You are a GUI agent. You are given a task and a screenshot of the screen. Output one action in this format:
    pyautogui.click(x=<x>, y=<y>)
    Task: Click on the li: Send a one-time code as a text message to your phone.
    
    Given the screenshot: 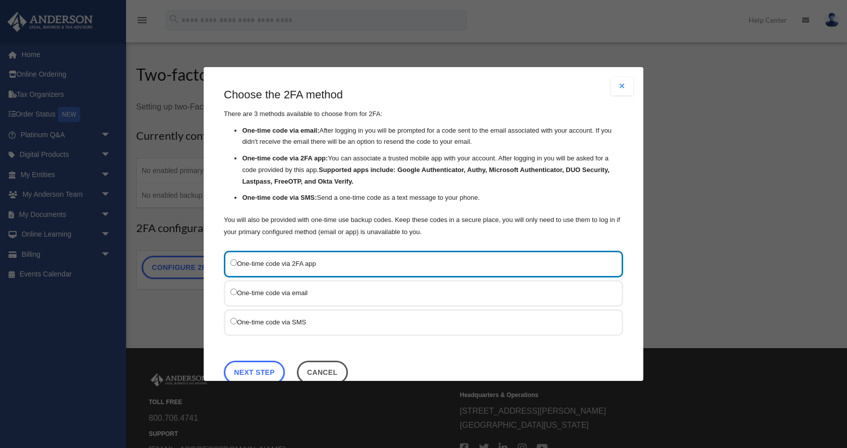 What is the action you would take?
    pyautogui.click(x=433, y=198)
    